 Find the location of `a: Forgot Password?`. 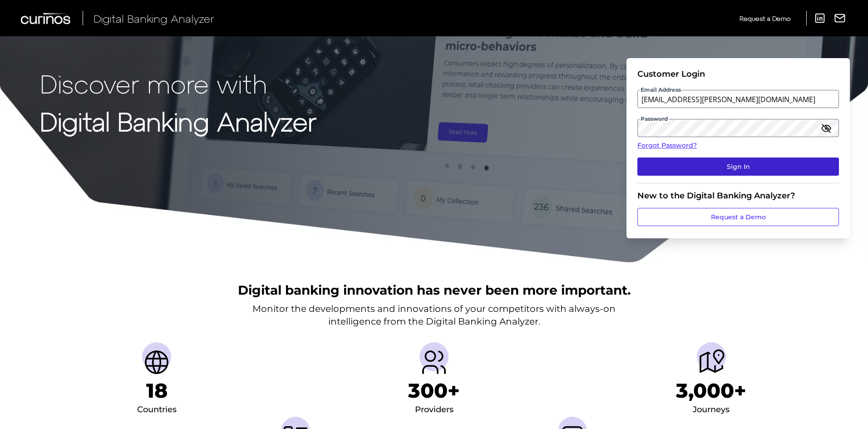

a: Forgot Password? is located at coordinates (739, 145).